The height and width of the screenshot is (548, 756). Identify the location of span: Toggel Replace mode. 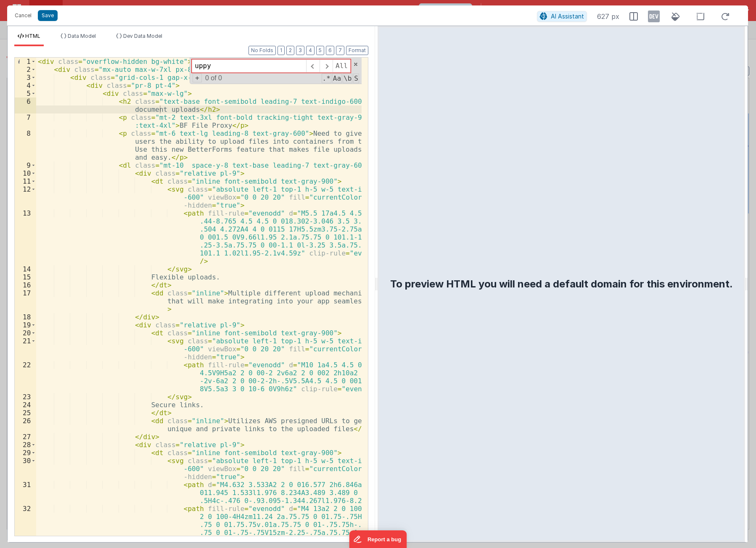
(197, 77).